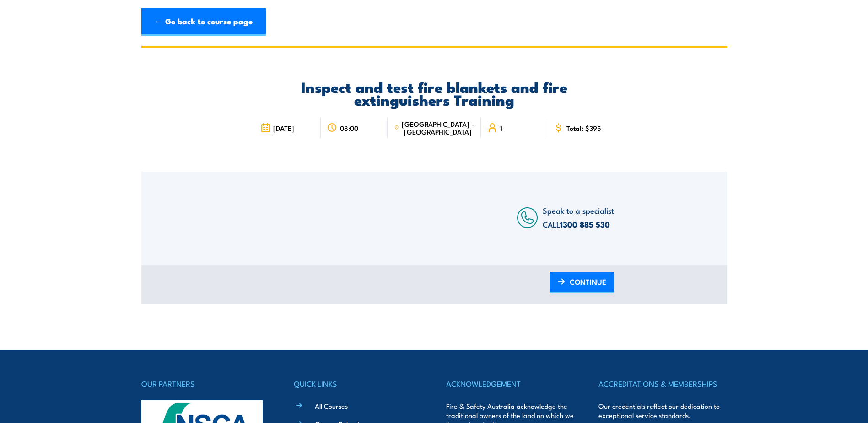  I want to click on span: 1, so click(501, 128).